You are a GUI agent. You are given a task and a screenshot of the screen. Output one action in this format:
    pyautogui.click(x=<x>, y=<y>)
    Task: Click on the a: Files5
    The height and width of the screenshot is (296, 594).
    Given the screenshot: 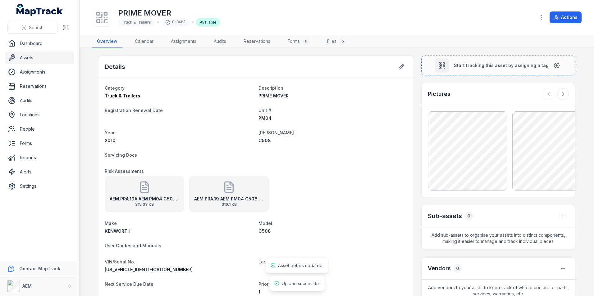 What is the action you would take?
    pyautogui.click(x=337, y=42)
    